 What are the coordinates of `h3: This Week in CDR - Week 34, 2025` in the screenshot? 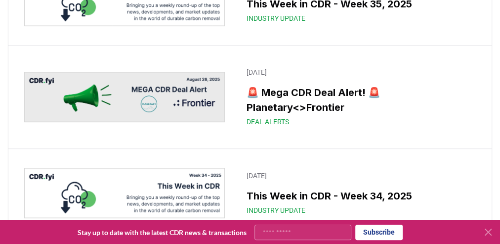 It's located at (358, 196).